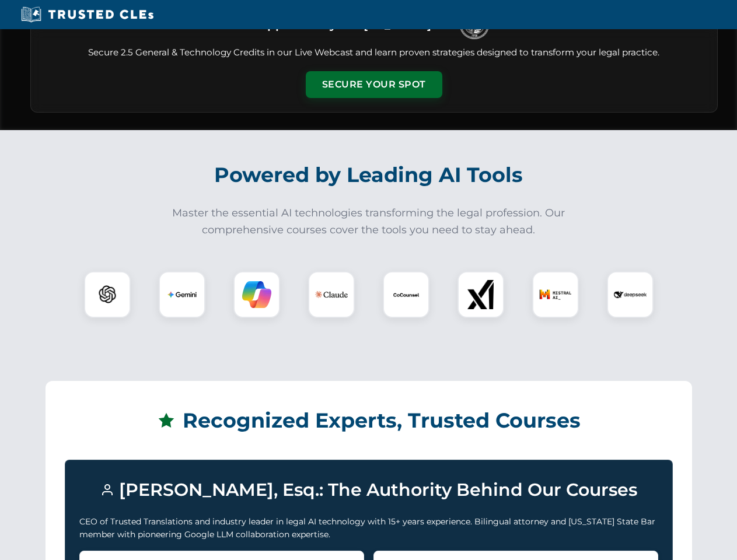 The width and height of the screenshot is (737, 560). Describe the element at coordinates (556, 294) in the screenshot. I see `img: Mistral AI Logo` at that location.